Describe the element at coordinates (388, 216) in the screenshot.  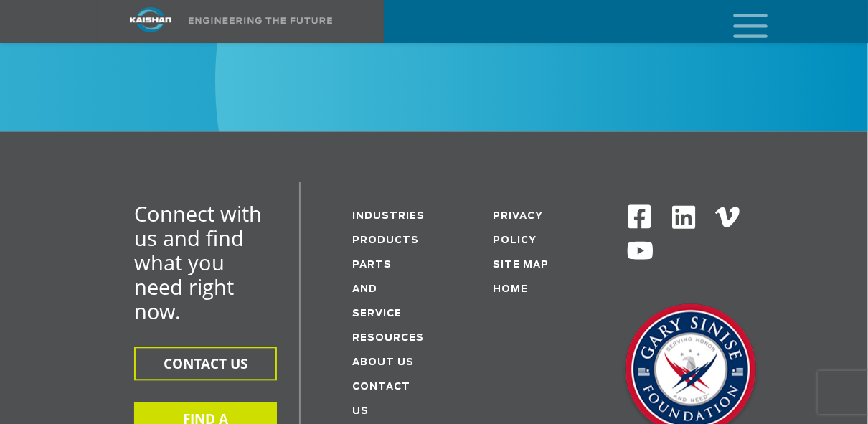
I see `a: Industries` at that location.